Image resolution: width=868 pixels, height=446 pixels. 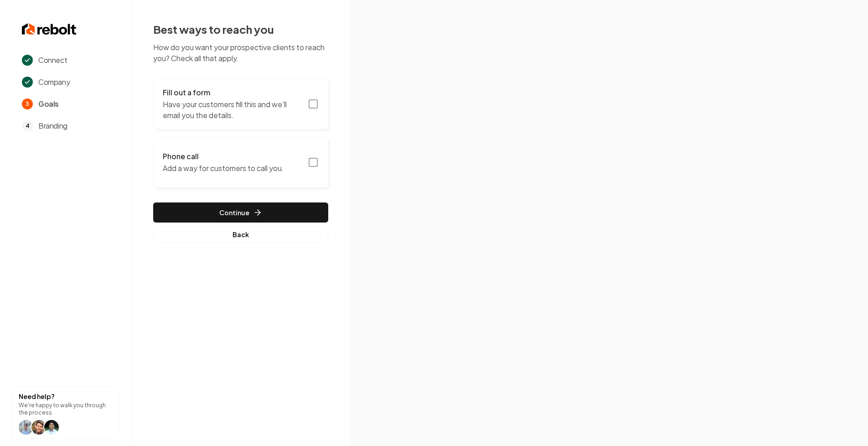 I want to click on p: We're happy to walk you through the process., so click(x=65, y=410).